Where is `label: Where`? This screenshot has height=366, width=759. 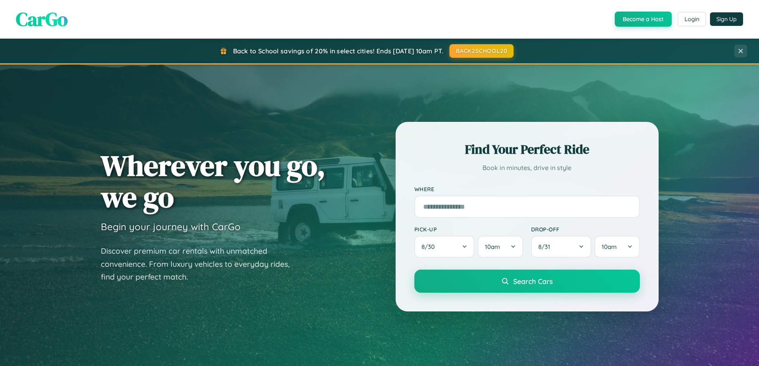
label: Where is located at coordinates (527, 189).